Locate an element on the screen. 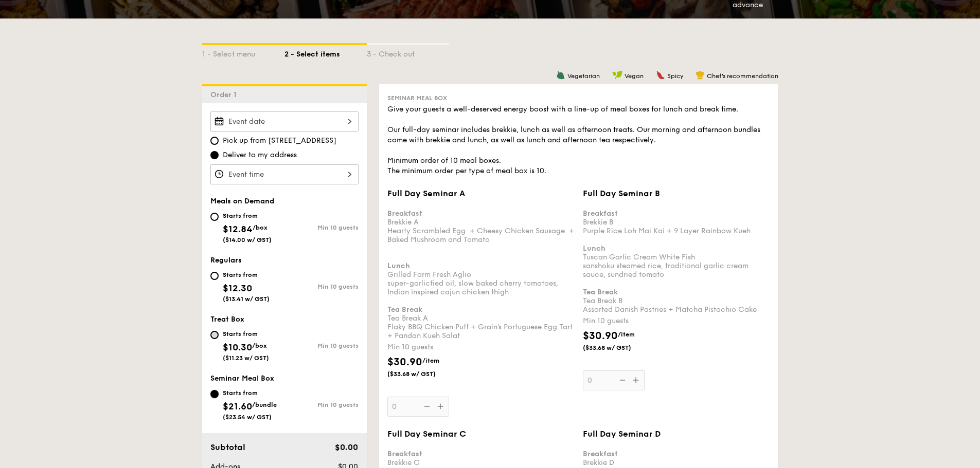 The image size is (980, 468). span: Full Day Seminar A is located at coordinates (426, 193).